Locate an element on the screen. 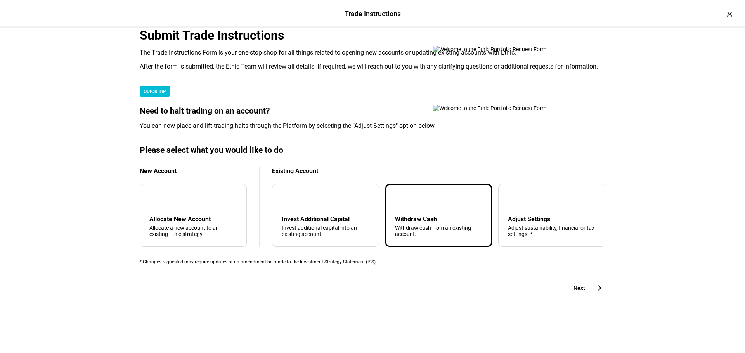 The image size is (745, 353). div: Allocate New Account is located at coordinates (193, 219).